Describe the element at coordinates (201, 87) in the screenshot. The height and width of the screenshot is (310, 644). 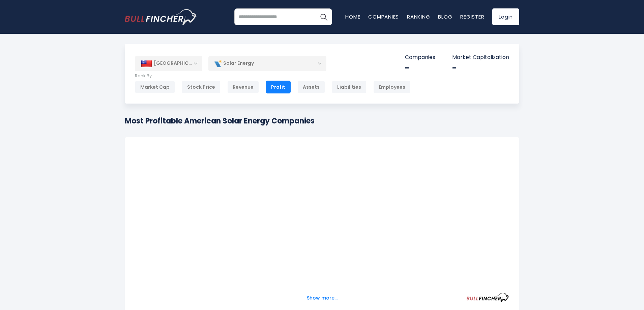
I see `div: Stock Price` at that location.